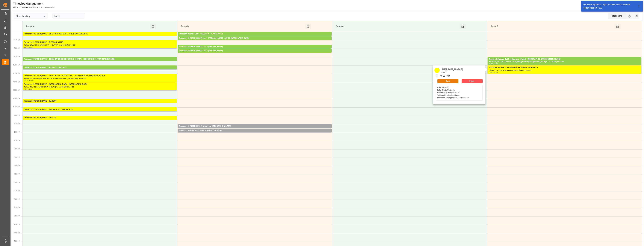 This screenshot has width=644, height=246. Describe the element at coordinates (17, 149) in the screenshot. I see `span: 3:00 PM` at that location.